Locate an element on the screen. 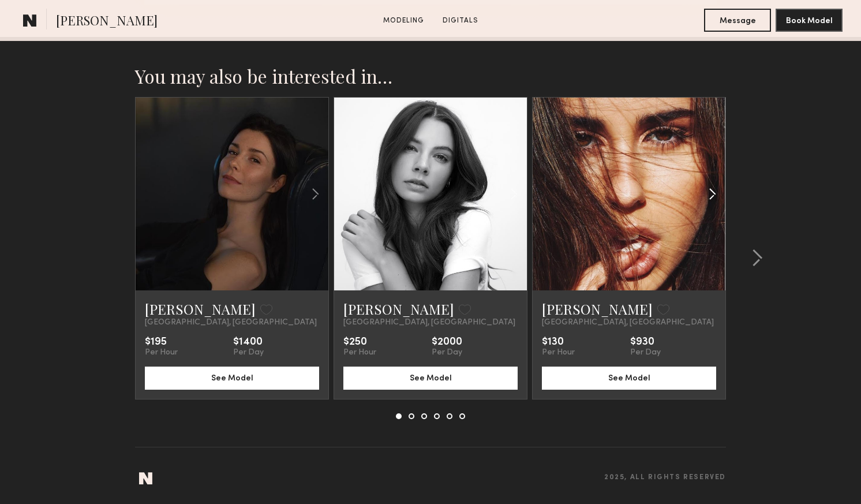 This screenshot has height=504, width=861. span: 2025, all rights reserved is located at coordinates (665, 477).